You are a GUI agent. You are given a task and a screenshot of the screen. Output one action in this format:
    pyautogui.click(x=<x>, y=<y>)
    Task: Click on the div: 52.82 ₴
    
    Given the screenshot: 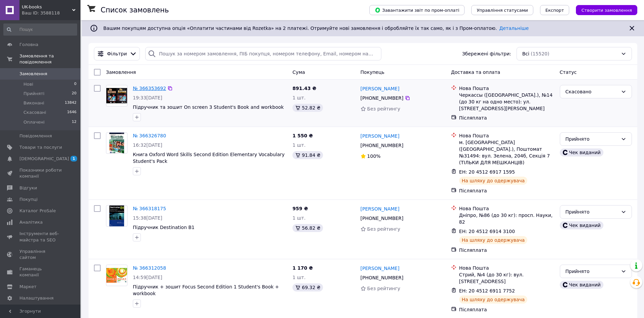 What is the action you would take?
    pyautogui.click(x=308, y=108)
    